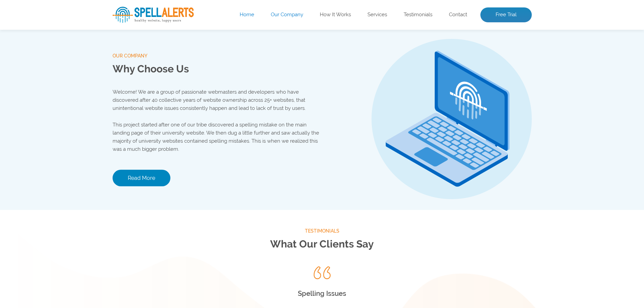 Image resolution: width=644 pixels, height=308 pixels. What do you see at coordinates (418, 15) in the screenshot?
I see `a: Testimonials` at bounding box center [418, 15].